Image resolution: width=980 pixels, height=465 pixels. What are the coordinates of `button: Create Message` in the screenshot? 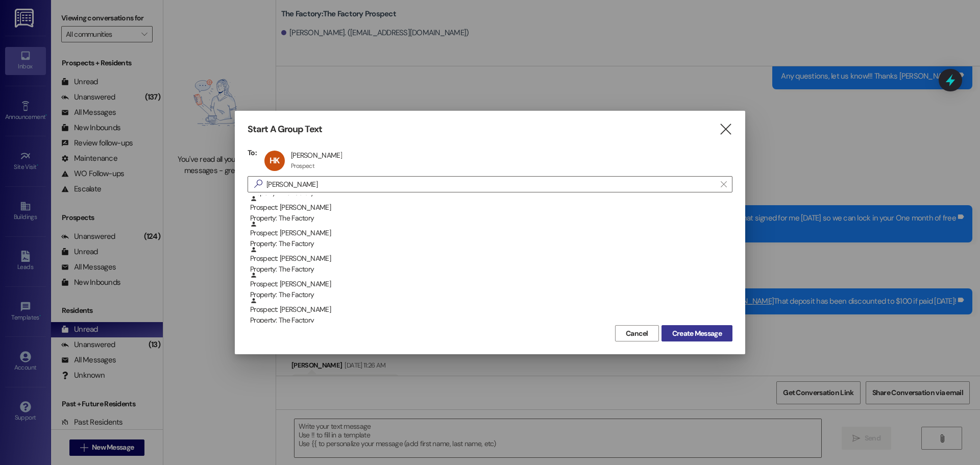 It's located at (696, 334).